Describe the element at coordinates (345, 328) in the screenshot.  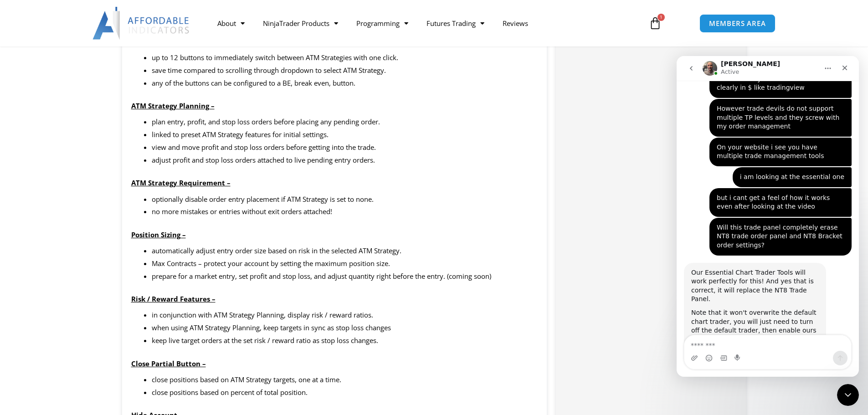
I see `li: when using ATM Strategy Planning, keep targets in sync as stop loss changes` at that location.